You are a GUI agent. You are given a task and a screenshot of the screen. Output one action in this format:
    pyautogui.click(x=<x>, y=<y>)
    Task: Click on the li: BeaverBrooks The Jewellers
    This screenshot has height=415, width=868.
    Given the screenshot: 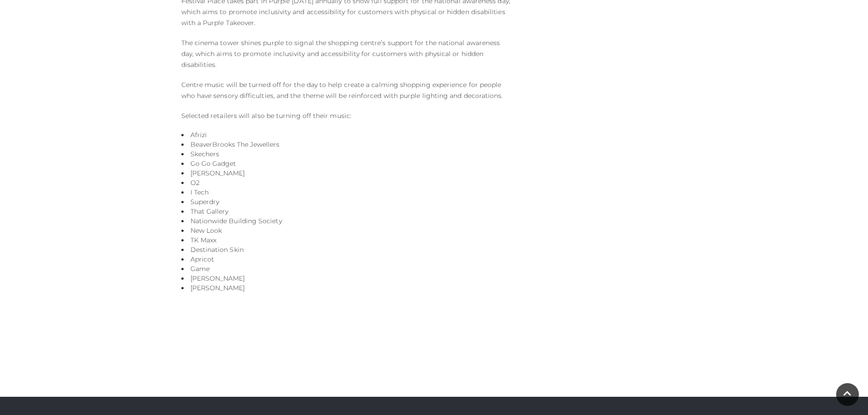 What is the action you would take?
    pyautogui.click(x=348, y=145)
    